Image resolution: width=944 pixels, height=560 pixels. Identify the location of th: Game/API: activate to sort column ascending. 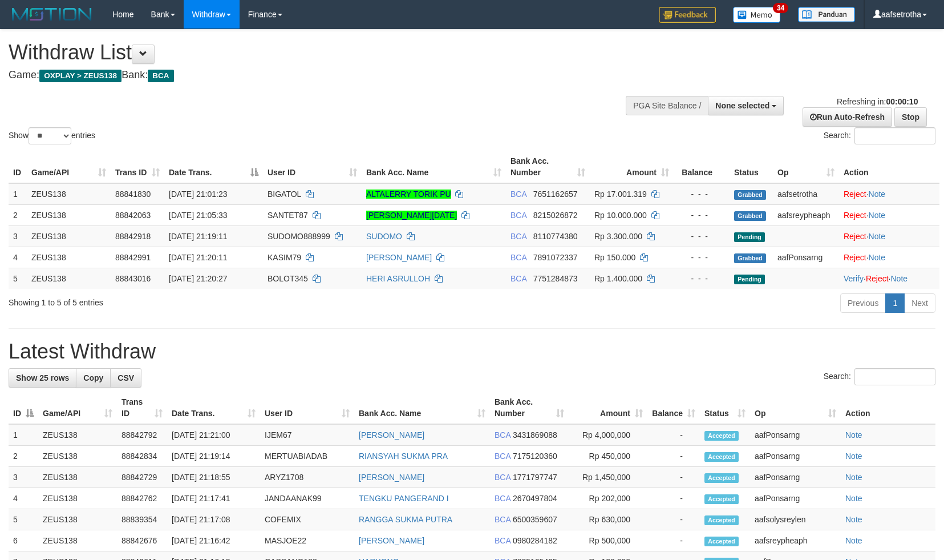
(77, 407).